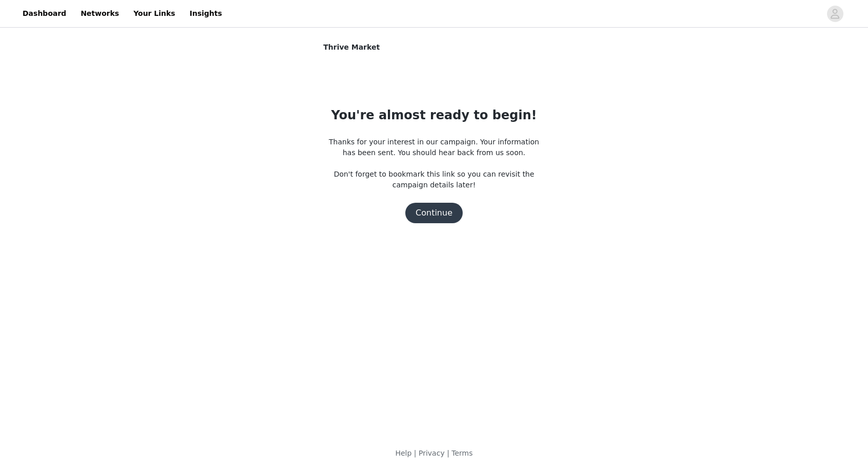 This screenshot has height=471, width=868. What do you see at coordinates (434, 163) in the screenshot?
I see `p: Thanks for your interest in our campaign. Your information has been sent. You should hear back fr...` at bounding box center [434, 163].